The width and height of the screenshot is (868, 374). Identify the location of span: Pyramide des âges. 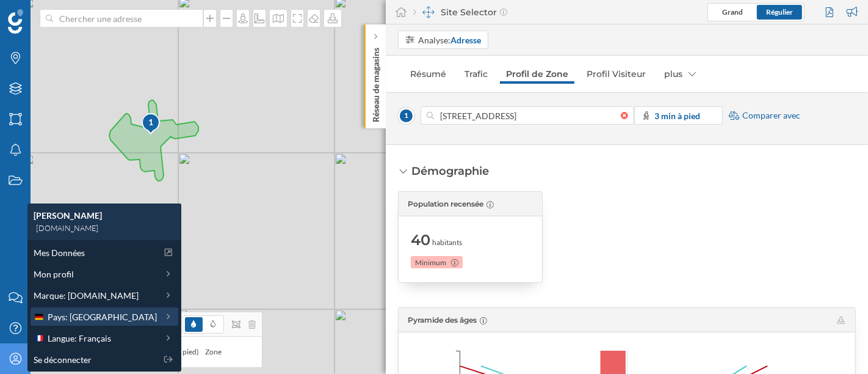
(442, 319).